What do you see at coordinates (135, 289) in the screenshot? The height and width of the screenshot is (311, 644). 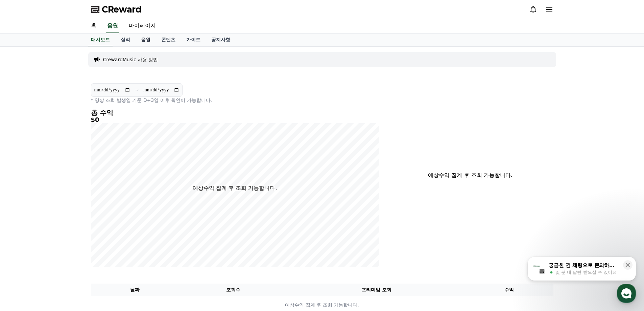 I see `th: 날짜` at bounding box center [135, 289].